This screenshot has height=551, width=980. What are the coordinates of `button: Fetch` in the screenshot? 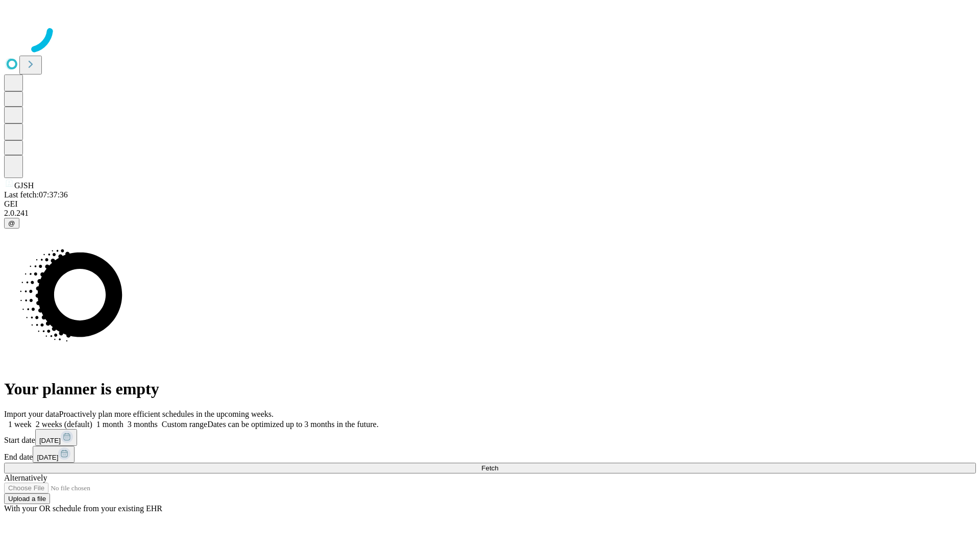 It's located at (490, 468).